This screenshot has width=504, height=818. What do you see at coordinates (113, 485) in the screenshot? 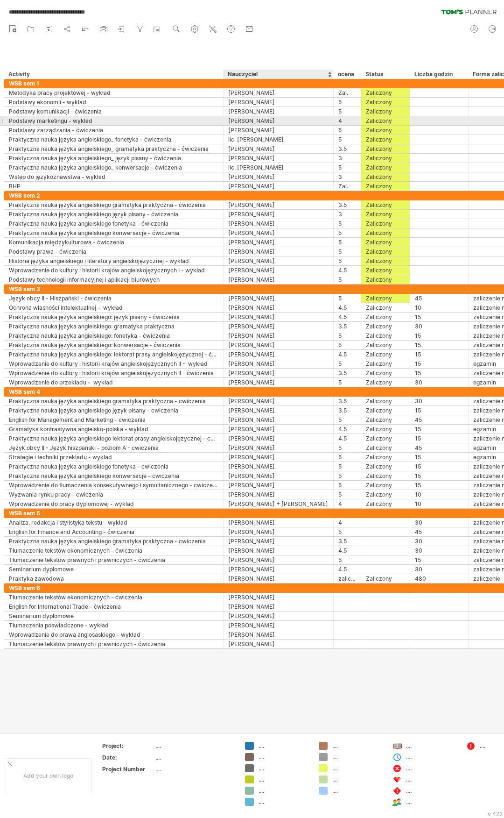
I see `div: Wprowadzenie do tłumaczenia konsekutywnego i symultanicznego - cwiczenia` at bounding box center [113, 485].